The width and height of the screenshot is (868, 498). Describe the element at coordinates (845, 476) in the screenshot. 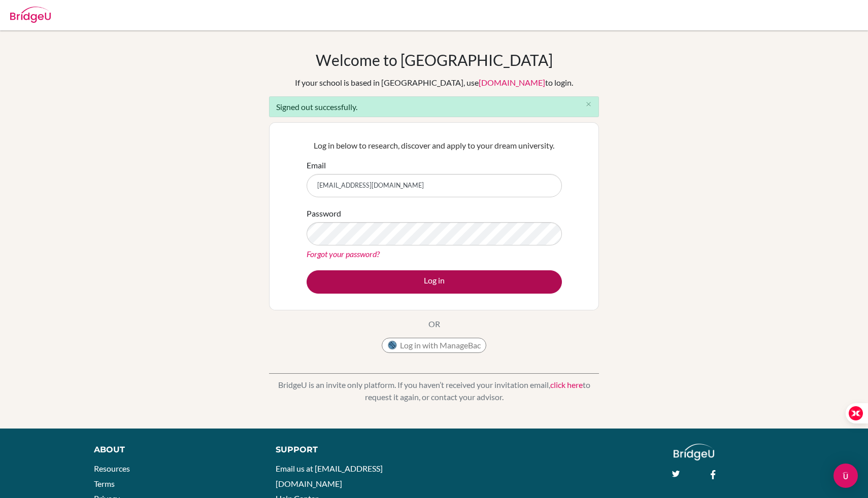

I see `div: Open Intercom Messenger` at that location.